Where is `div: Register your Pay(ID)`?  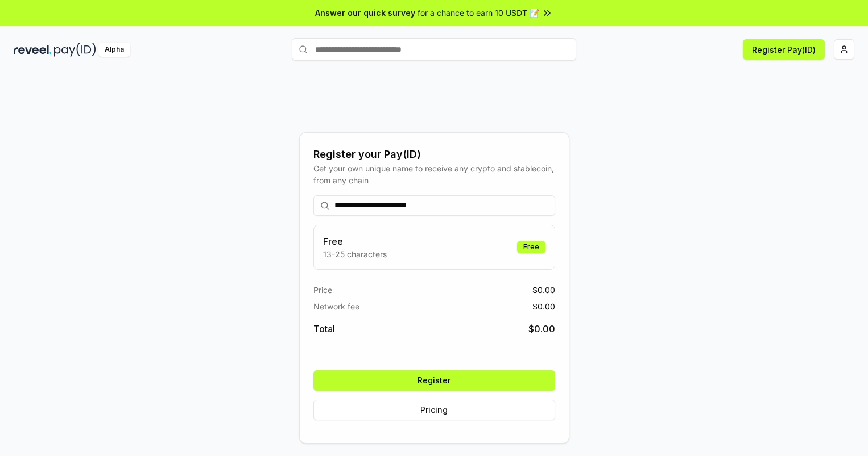 div: Register your Pay(ID) is located at coordinates (434, 154).